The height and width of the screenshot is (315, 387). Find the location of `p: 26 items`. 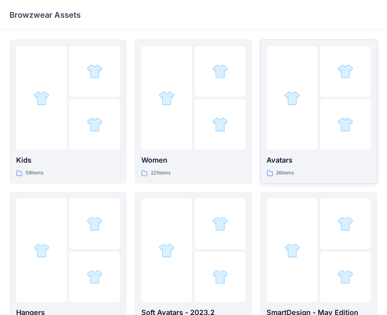

p: 26 items is located at coordinates (285, 173).